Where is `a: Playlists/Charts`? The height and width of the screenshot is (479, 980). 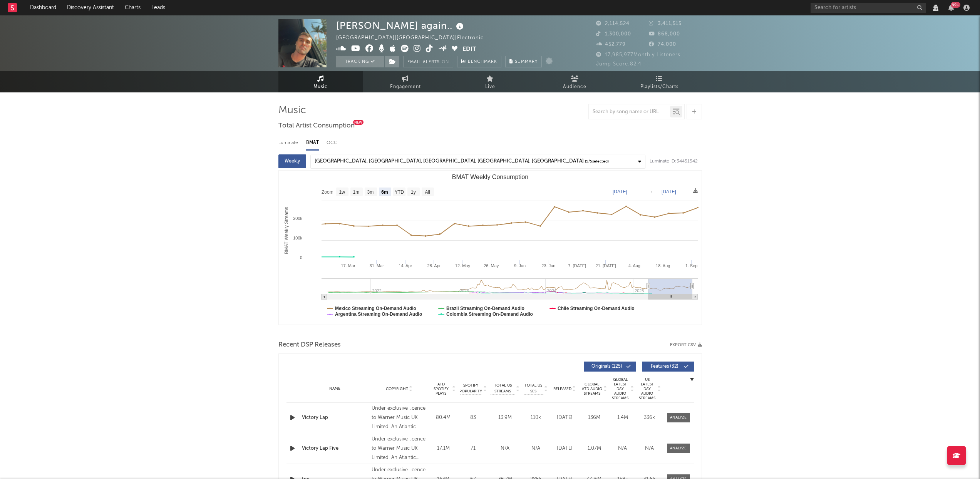 a: Playlists/Charts is located at coordinates (659, 81).